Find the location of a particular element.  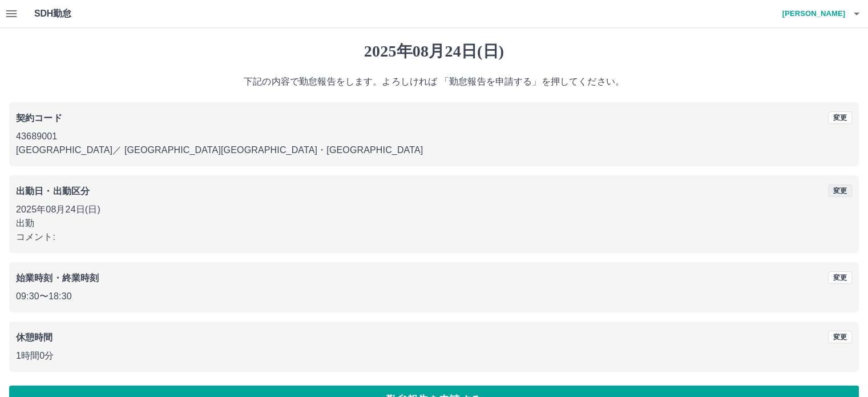

p: 1時間0分 is located at coordinates (434, 356).